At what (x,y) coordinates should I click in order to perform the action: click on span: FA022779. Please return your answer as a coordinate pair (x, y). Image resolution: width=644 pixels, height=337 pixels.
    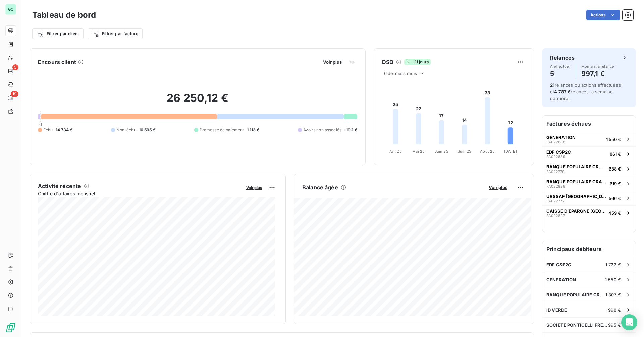
    Looking at the image, I should click on (555, 171).